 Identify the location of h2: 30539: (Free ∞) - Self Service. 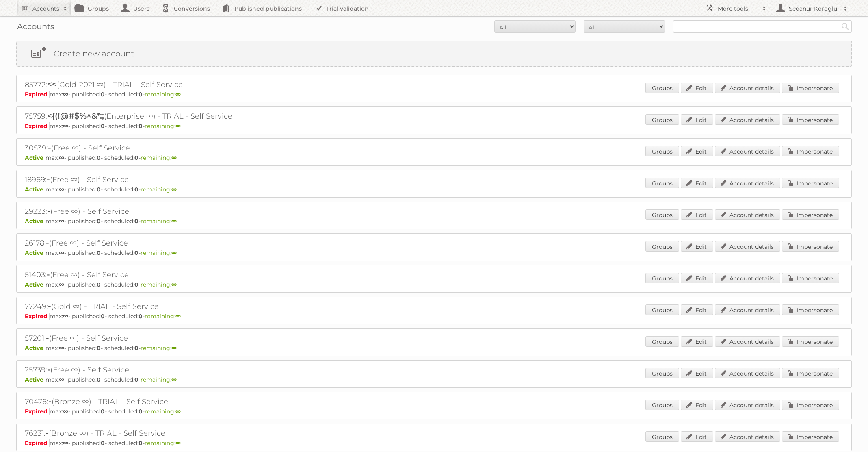
(167, 148).